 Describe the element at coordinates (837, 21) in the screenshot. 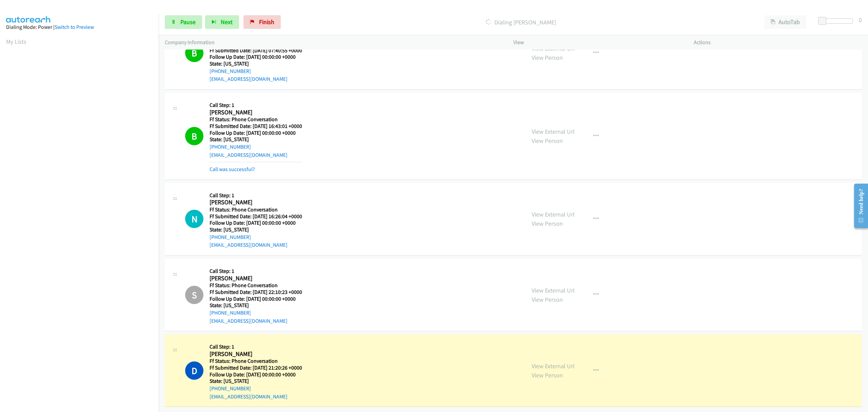

I see `div: Delay between calls (in seconds)` at that location.